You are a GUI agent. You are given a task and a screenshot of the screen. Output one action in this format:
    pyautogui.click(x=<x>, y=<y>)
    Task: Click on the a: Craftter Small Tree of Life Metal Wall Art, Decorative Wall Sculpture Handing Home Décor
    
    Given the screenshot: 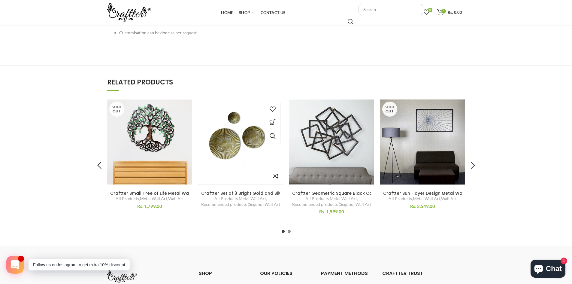 What is the action you would take?
    pyautogui.click(x=150, y=193)
    